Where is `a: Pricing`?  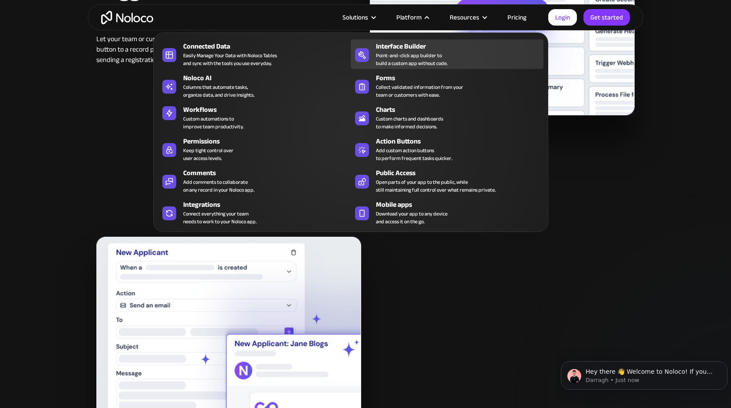
a: Pricing is located at coordinates (517, 17).